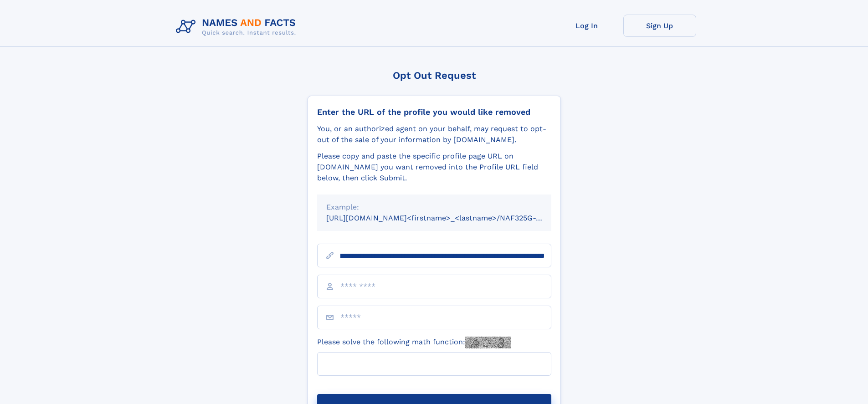  I want to click on img: Logo Names and Facts, so click(237, 27).